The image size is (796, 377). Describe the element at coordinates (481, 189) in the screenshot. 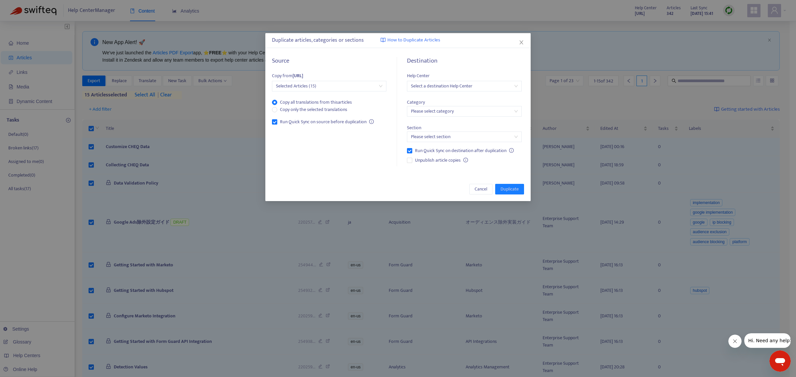

I see `button: Cancel` at that location.